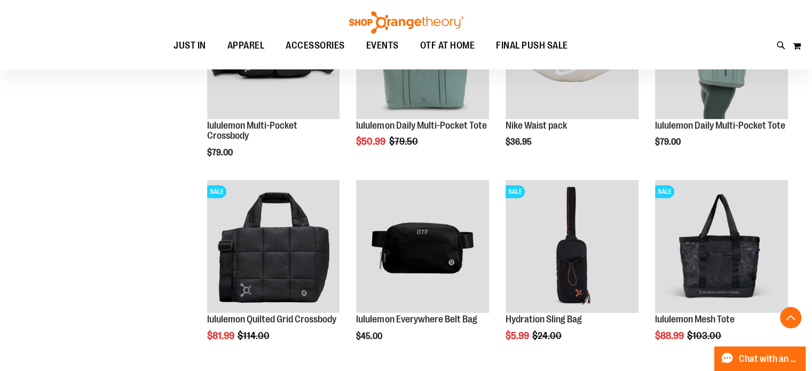 The height and width of the screenshot is (371, 812). Describe the element at coordinates (246, 46) in the screenshot. I see `a: APPAREL` at that location.